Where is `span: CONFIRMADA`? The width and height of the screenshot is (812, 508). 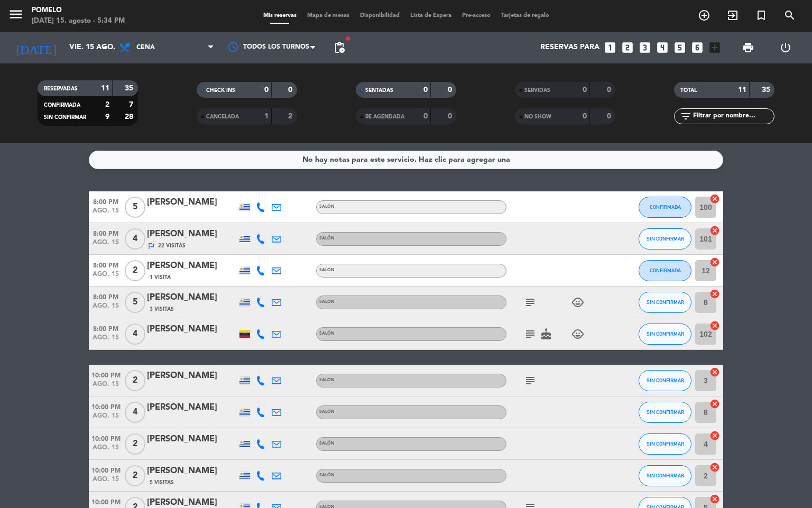 span: CONFIRMADA is located at coordinates (62, 106).